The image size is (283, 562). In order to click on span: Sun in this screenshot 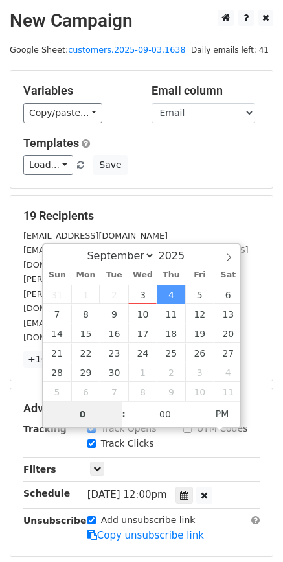, I will do `click(58, 275)`.